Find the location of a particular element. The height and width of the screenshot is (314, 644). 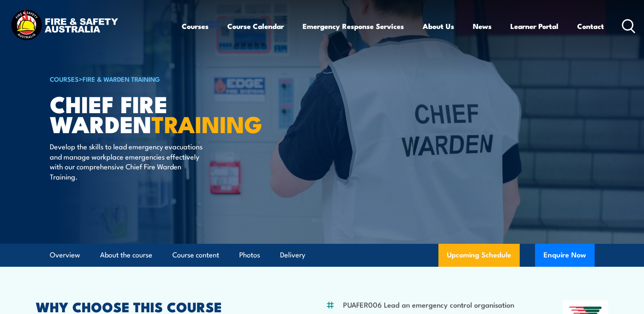

strong: TRAINING is located at coordinates (207, 123).